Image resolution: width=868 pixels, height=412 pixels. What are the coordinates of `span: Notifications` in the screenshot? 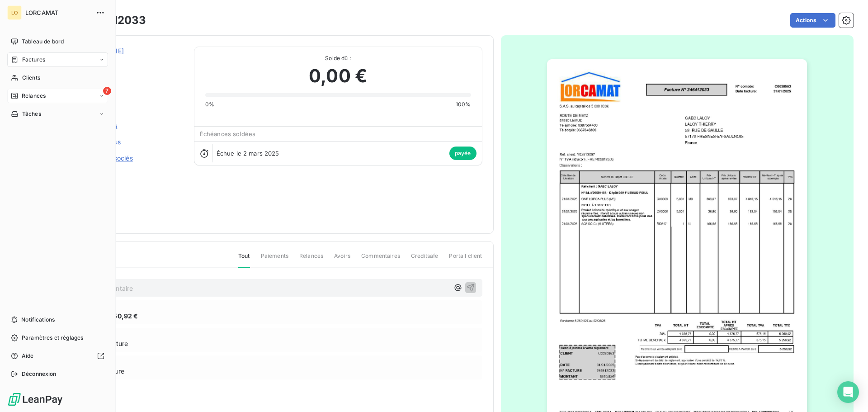 It's located at (38, 319).